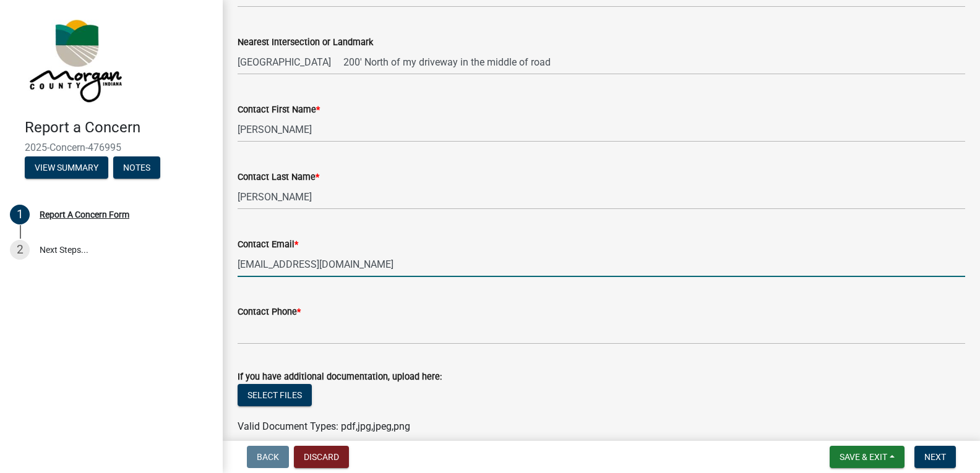 This screenshot has width=980, height=473. I want to click on div: 2, so click(20, 250).